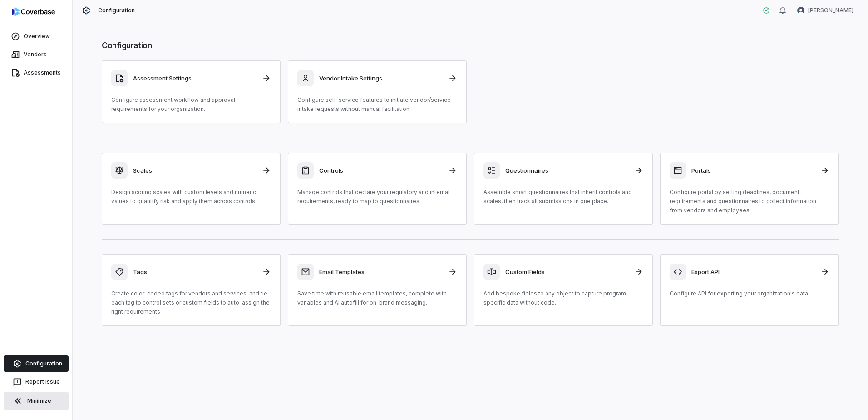  I want to click on button: Minimize, so click(36, 401).